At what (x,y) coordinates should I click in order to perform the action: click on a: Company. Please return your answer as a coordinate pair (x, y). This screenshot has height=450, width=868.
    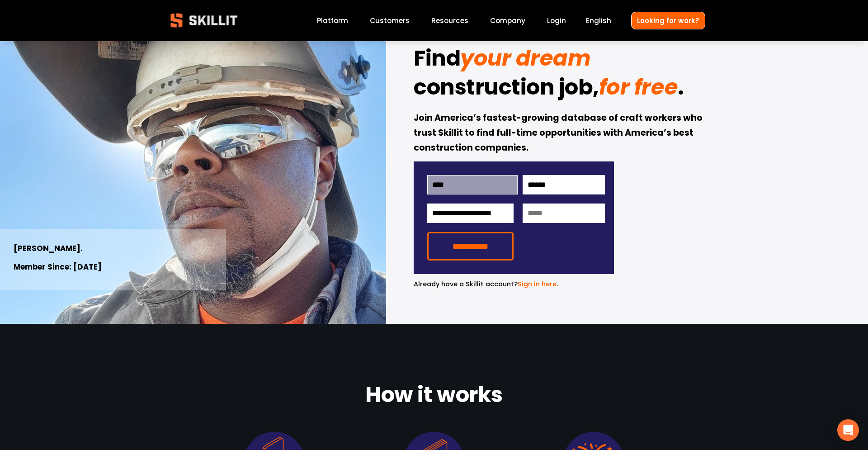
    Looking at the image, I should click on (508, 20).